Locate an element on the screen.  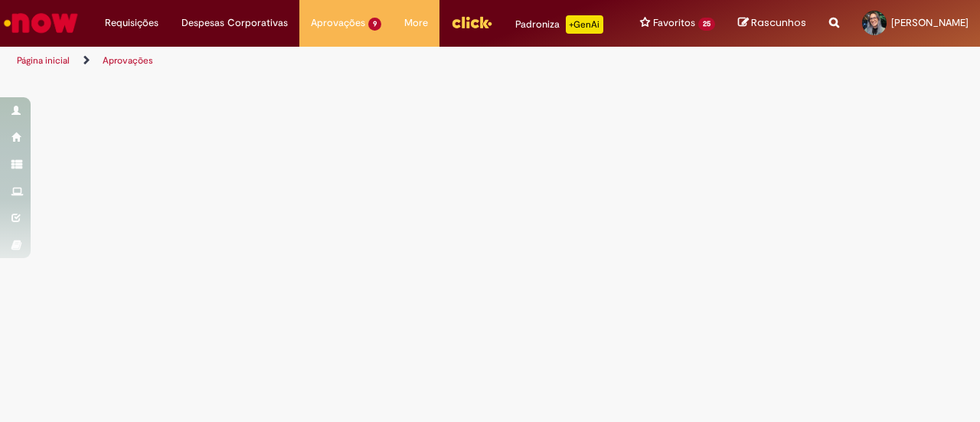
a: Página inicial is located at coordinates (43, 60).